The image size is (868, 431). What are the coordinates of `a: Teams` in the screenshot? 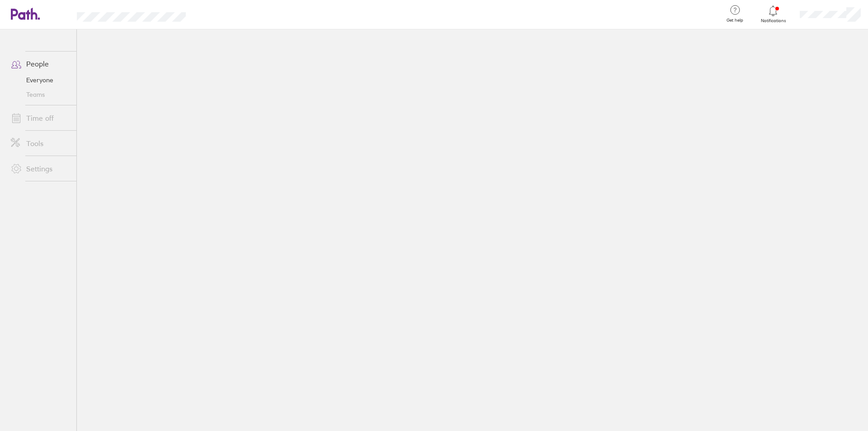 It's located at (39, 95).